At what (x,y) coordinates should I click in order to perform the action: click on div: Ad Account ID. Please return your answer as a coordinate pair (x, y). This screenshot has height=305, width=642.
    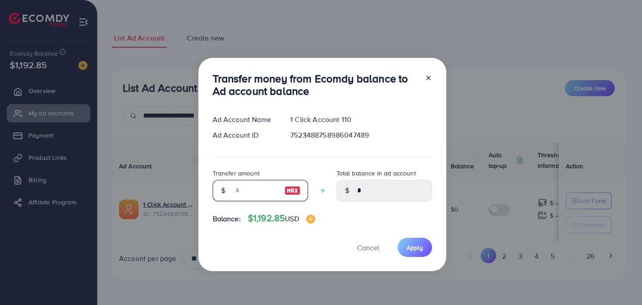
    Looking at the image, I should click on (244, 135).